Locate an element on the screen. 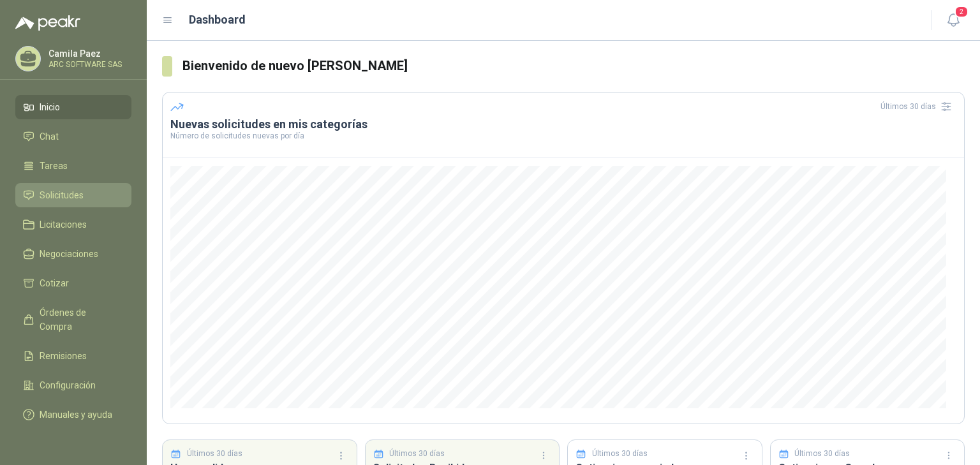 This screenshot has height=465, width=980. span: Cotizar is located at coordinates (54, 283).